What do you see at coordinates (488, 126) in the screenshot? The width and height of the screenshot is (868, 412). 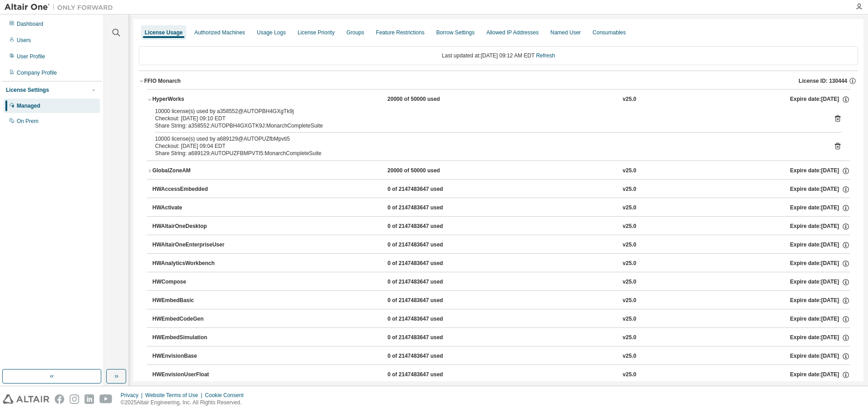 I see `div: Share String: a358552:AUTOPBH4GXGTK9J:MonarchCompleteSuite` at bounding box center [488, 126].